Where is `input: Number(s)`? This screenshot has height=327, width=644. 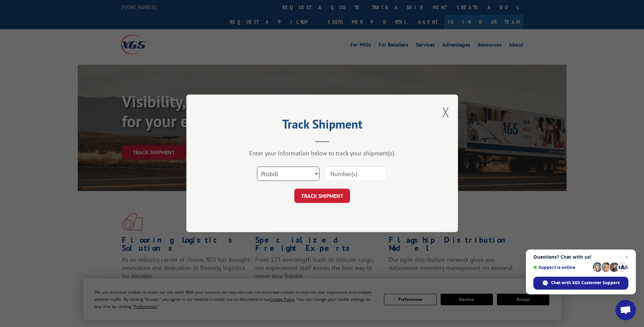
input: Number(s) is located at coordinates (356, 174).